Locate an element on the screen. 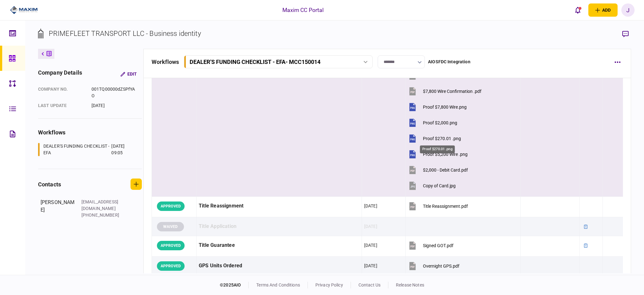 This screenshot has width=644, height=295. div: Title Application is located at coordinates (279, 226).